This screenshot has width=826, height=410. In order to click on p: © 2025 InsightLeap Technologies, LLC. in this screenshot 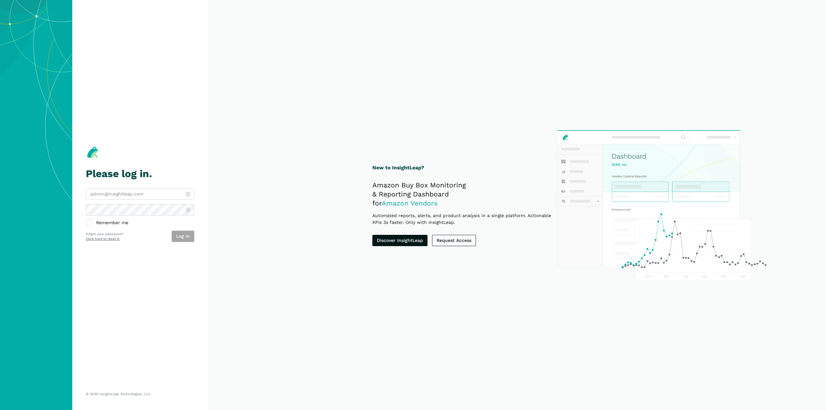, I will do `click(140, 394)`.